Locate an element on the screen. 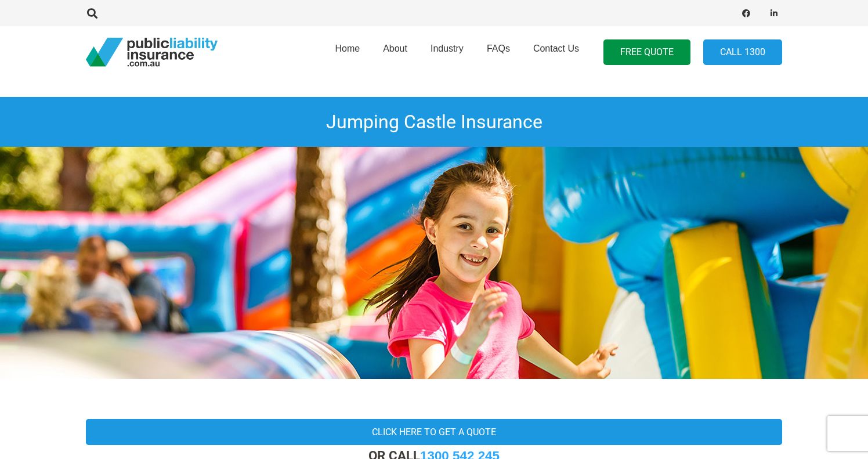 The width and height of the screenshot is (868, 459). span: Industry is located at coordinates (447, 48).